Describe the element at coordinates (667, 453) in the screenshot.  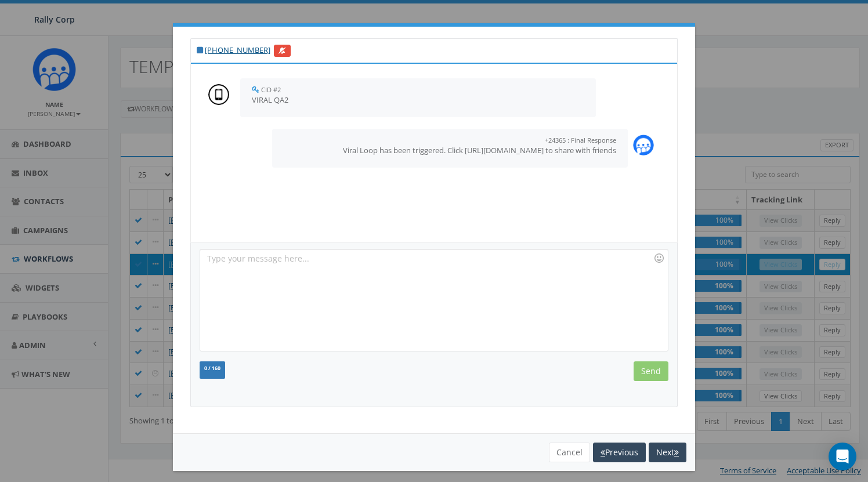
I see `button: Next` at that location.